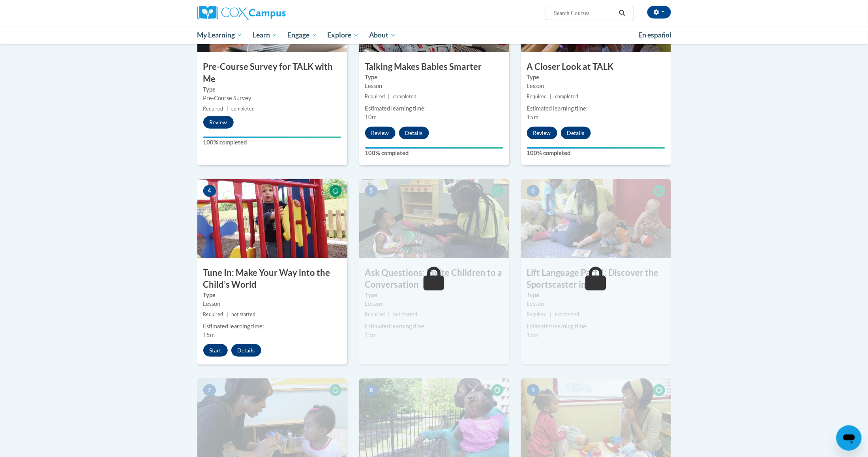 The width and height of the screenshot is (868, 457). Describe the element at coordinates (241, 13) in the screenshot. I see `img: Cox Campus` at that location.